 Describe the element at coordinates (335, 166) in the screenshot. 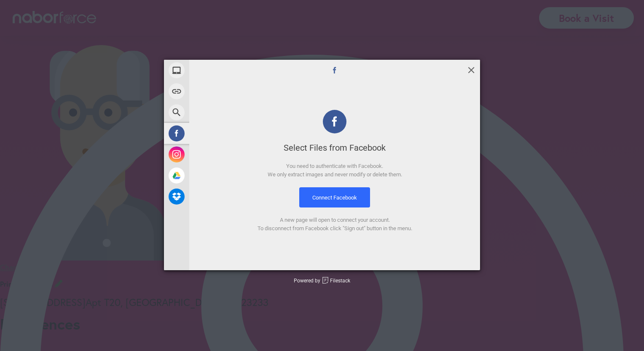

I see `div: You need to authenticate with Facebook.` at that location.